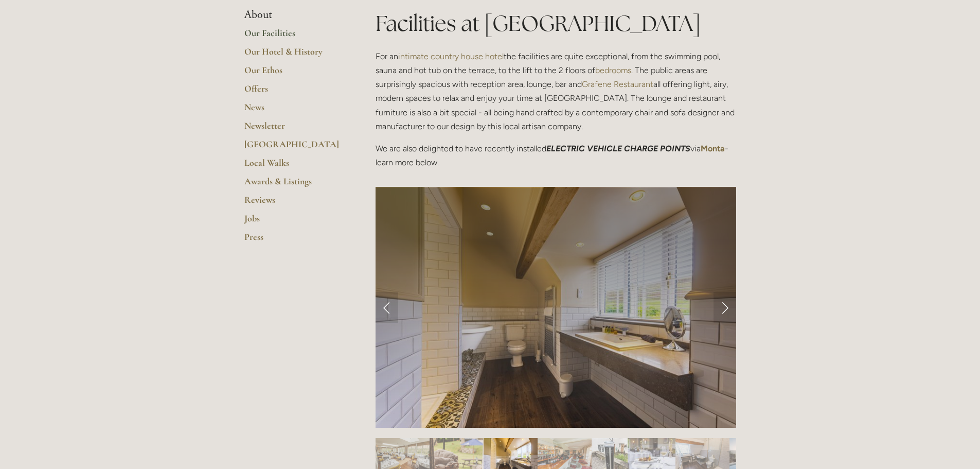 This screenshot has height=469, width=980. What do you see at coordinates (725, 307) in the screenshot?
I see `a: Next Slide` at bounding box center [725, 307].